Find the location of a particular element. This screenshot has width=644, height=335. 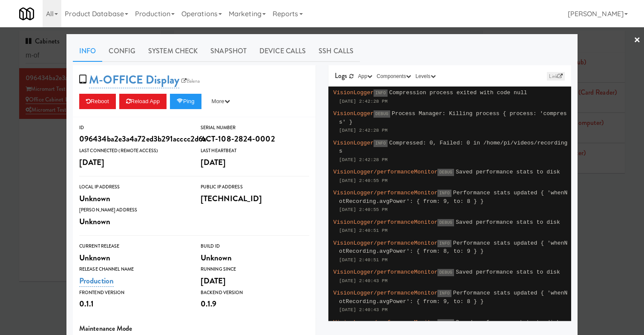

div: Public IP Address is located at coordinates (255, 187).